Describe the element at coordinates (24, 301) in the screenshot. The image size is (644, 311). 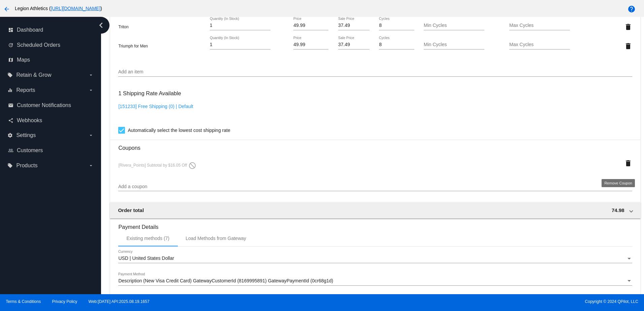
I see `a: Terms & Conditions` at that location.